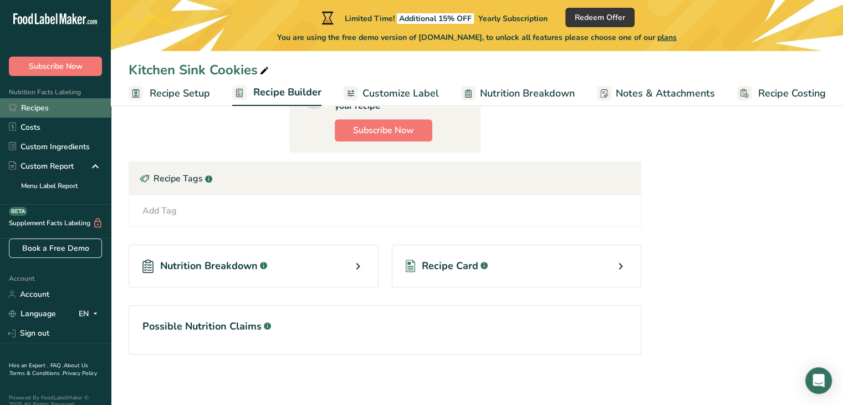  I want to click on span: plans, so click(667, 37).